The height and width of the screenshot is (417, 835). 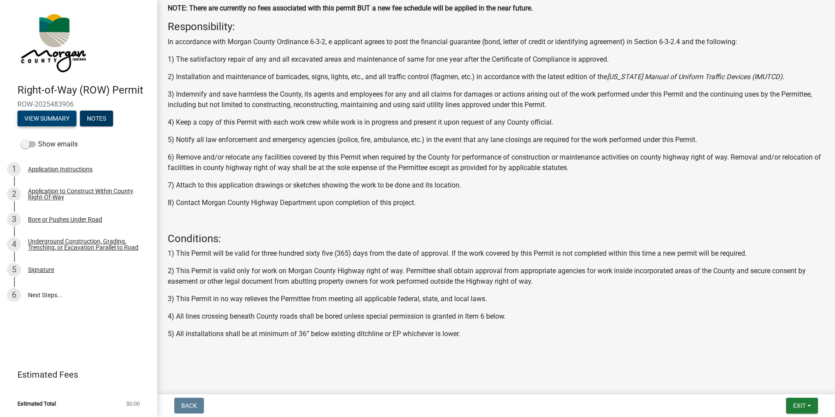 What do you see at coordinates (496, 77) in the screenshot?
I see `p: 2) Installation and maintenance of barricades, signs, lights, etc., and all traffic control (flag...` at bounding box center [496, 77].